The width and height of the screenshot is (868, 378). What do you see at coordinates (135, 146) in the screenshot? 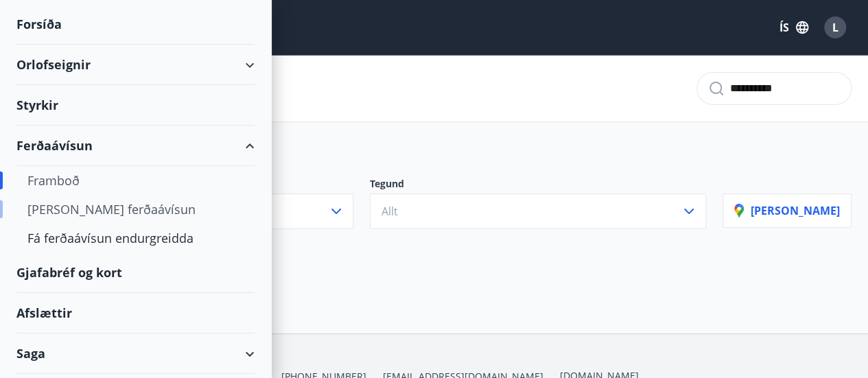
I see `div: Ferðaávísun` at bounding box center [135, 146].